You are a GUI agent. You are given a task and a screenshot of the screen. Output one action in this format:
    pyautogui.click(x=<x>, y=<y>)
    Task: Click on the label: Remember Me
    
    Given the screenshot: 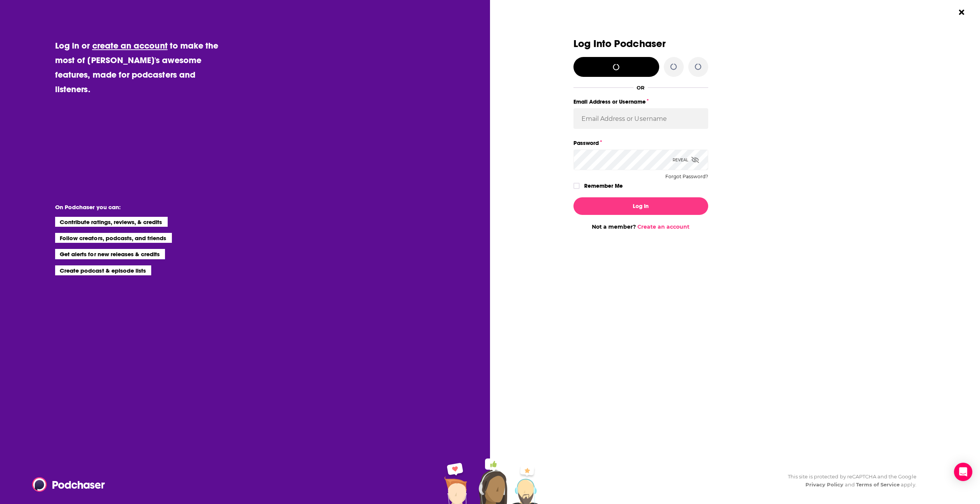 What is the action you would take?
    pyautogui.click(x=603, y=186)
    